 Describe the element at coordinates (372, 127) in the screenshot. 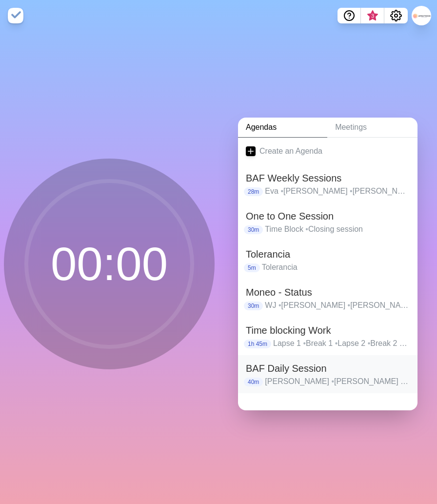

I see `a: Meetings` at that location.